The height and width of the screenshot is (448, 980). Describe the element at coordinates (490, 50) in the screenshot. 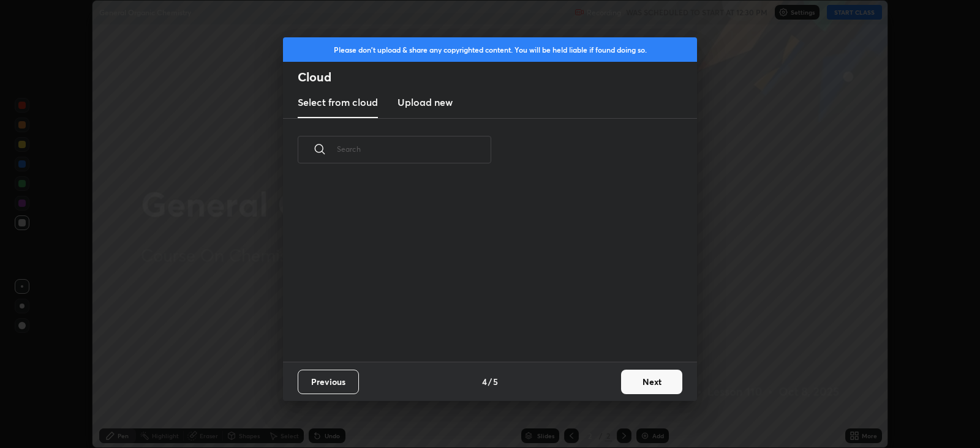

I see `div: Please don't upload & share any copyrighted content. You will be held liable if found doing so.` at that location.